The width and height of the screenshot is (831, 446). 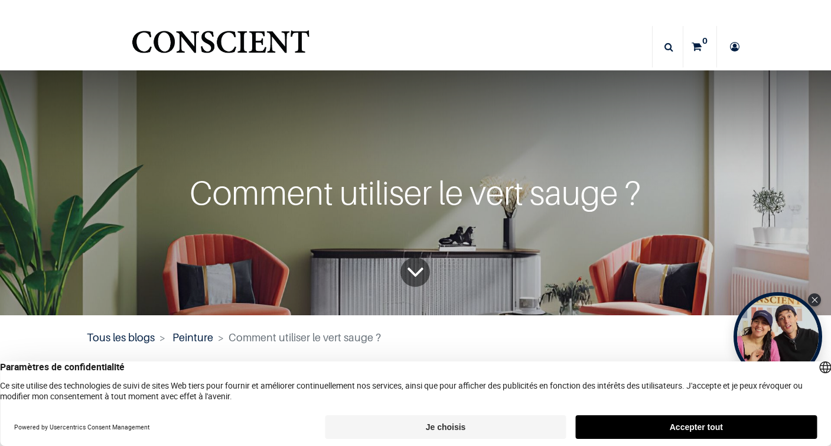 I want to click on span: Comment utiliser le vert sauge ?, so click(x=305, y=337).